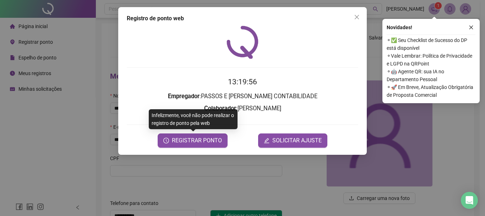 The height and width of the screenshot is (216, 485). I want to click on span: ⚬ 🚀 Em Breve, Atualização Obrigatória de Proposta Comercial, so click(431, 91).